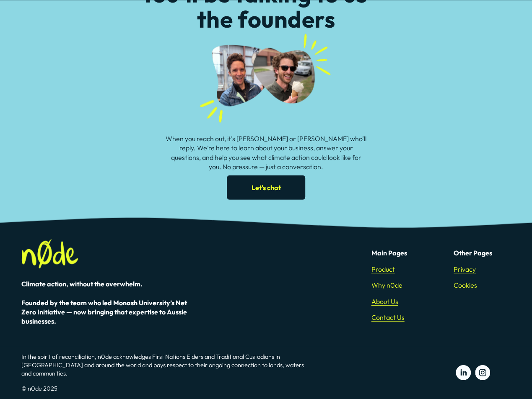  Describe the element at coordinates (483, 373) in the screenshot. I see `a: Instagram` at that location.